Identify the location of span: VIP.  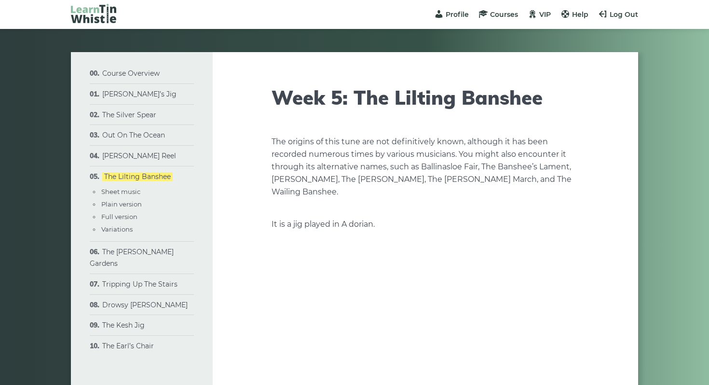
(545, 14).